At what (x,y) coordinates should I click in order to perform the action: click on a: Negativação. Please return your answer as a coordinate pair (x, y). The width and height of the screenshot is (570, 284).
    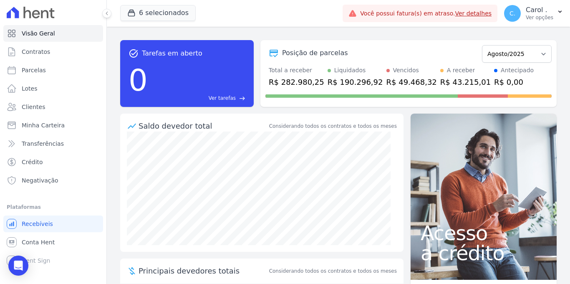
    Looking at the image, I should click on (53, 180).